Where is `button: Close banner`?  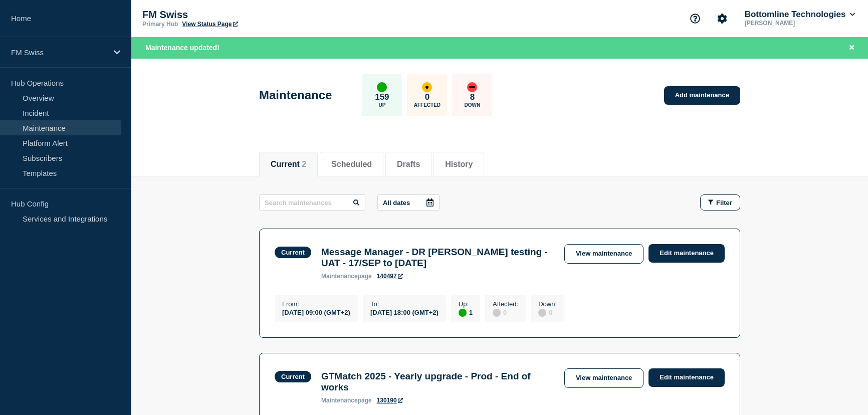
button: Close banner is located at coordinates (851, 48).